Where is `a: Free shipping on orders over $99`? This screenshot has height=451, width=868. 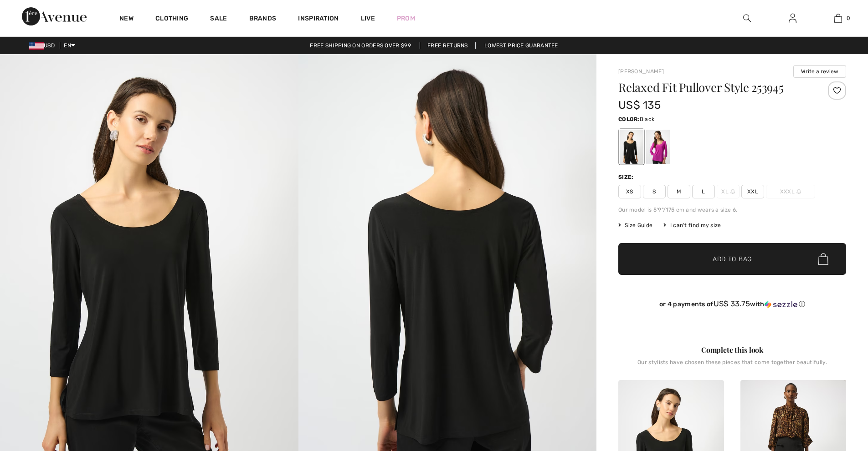
a: Free shipping on orders over $99 is located at coordinates (361, 46).